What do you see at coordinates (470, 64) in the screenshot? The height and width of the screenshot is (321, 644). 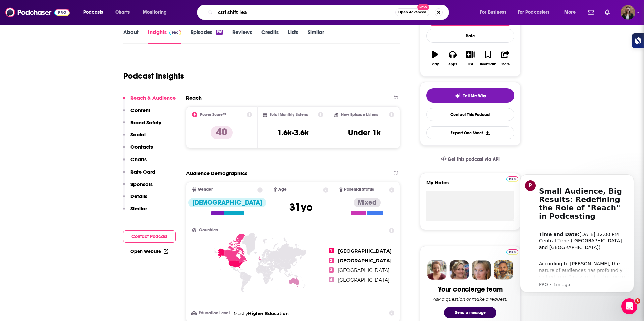 I see `div: List` at bounding box center [470, 64].